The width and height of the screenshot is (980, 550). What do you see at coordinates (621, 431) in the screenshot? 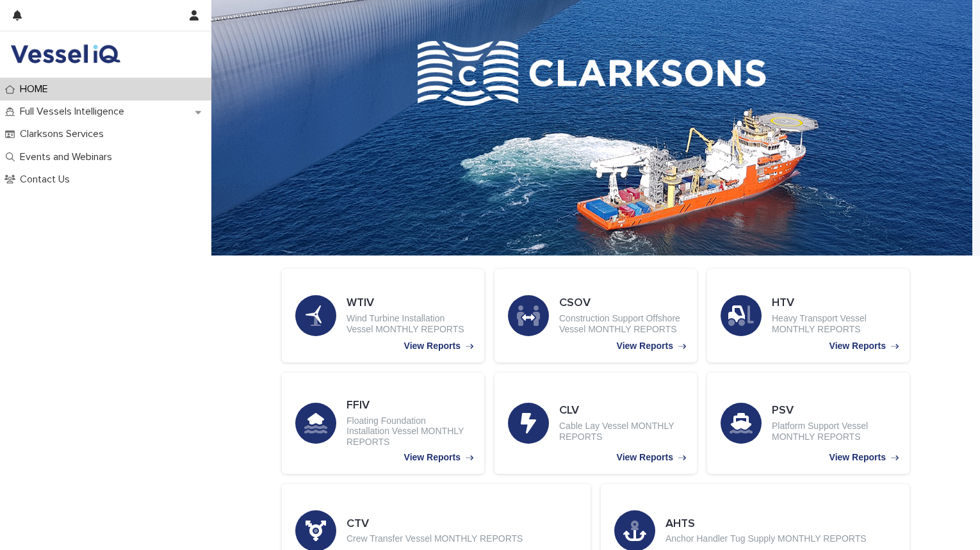
I see `p: Cable Lay Vessel MONTHLY REPORTS` at bounding box center [621, 431].